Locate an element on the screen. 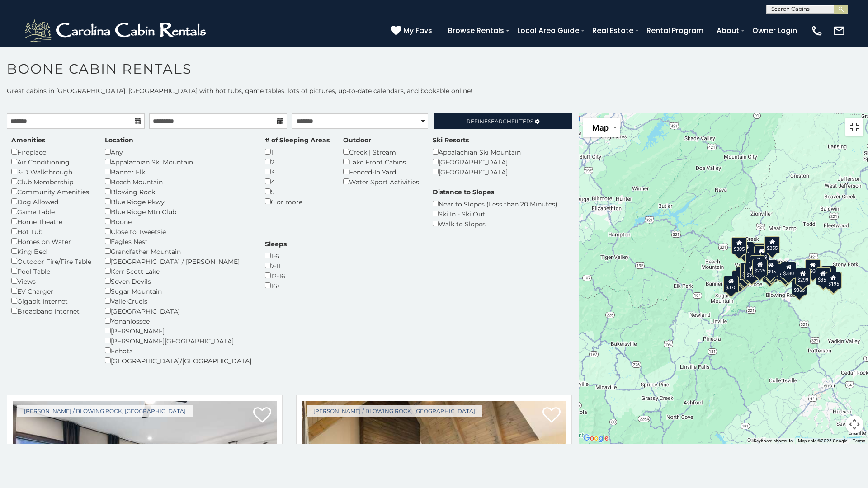  img: phone-regular-white.png is located at coordinates (817, 31).